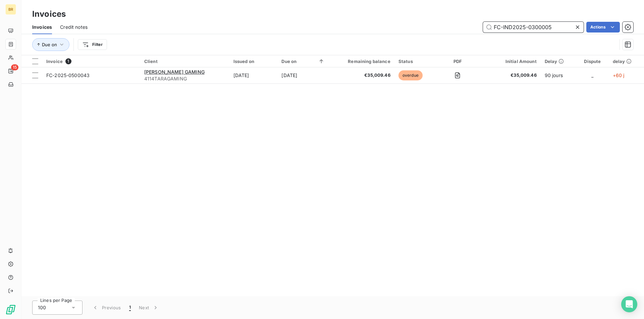 The height and width of the screenshot is (319, 644). Describe the element at coordinates (15, 68) in the screenshot. I see `span: 15` at that location.